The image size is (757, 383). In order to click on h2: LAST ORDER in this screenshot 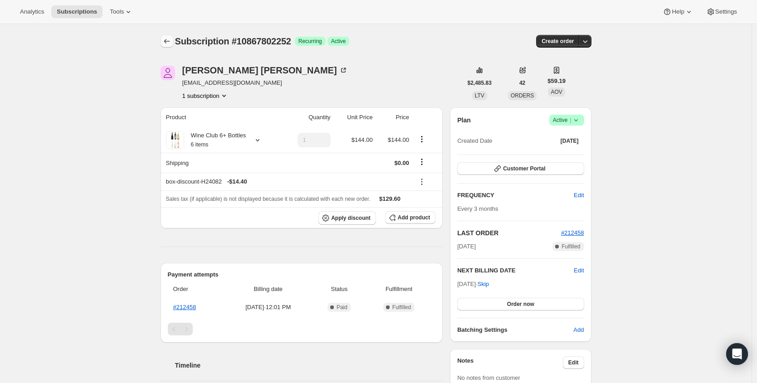, I will do `click(509, 233)`.